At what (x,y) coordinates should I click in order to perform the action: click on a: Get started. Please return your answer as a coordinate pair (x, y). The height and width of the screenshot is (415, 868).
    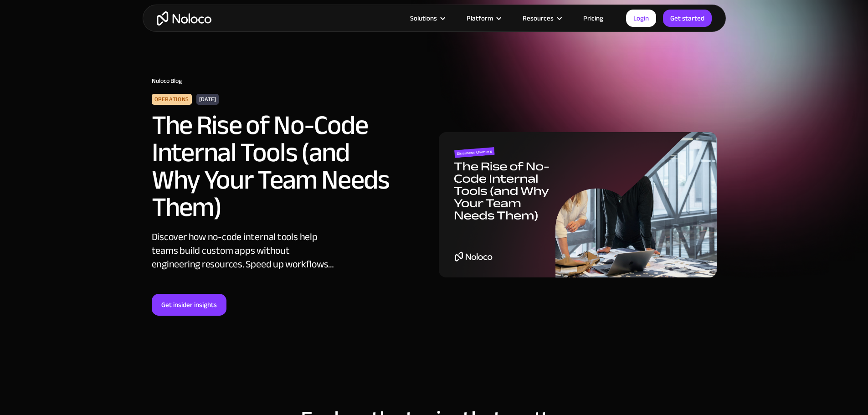
    Looking at the image, I should click on (687, 18).